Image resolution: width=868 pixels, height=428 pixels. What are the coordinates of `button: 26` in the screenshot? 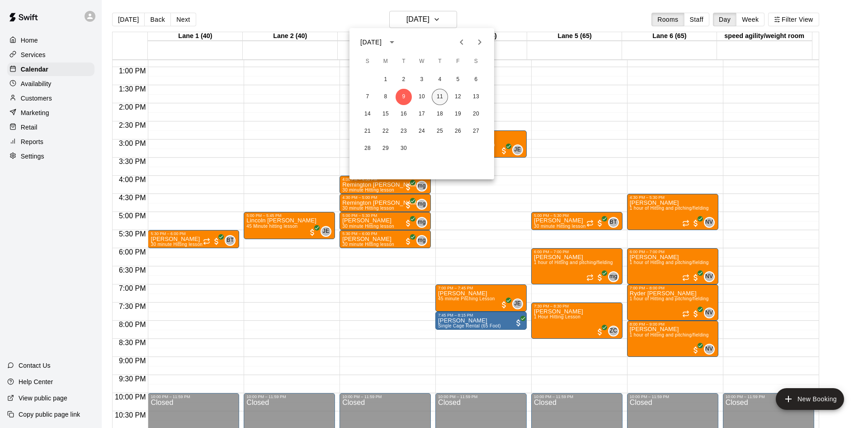 It's located at (458, 131).